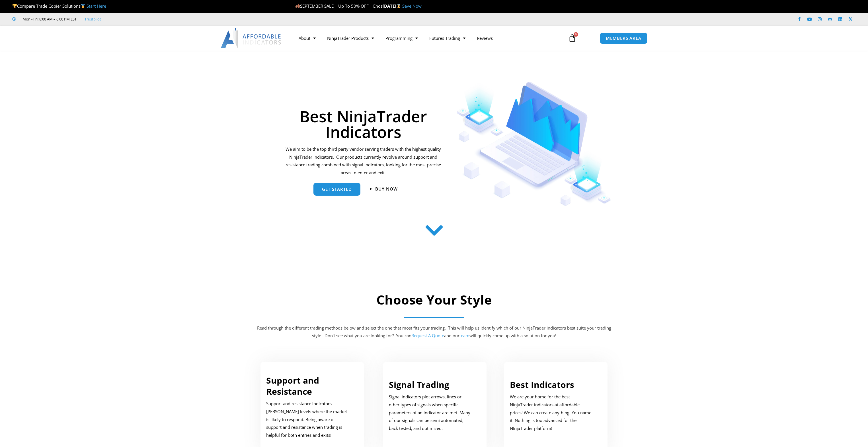 Image resolution: width=868 pixels, height=447 pixels. Describe the element at coordinates (59, 6) in the screenshot. I see `span: Compare Trade Copier Solutions` at that location.